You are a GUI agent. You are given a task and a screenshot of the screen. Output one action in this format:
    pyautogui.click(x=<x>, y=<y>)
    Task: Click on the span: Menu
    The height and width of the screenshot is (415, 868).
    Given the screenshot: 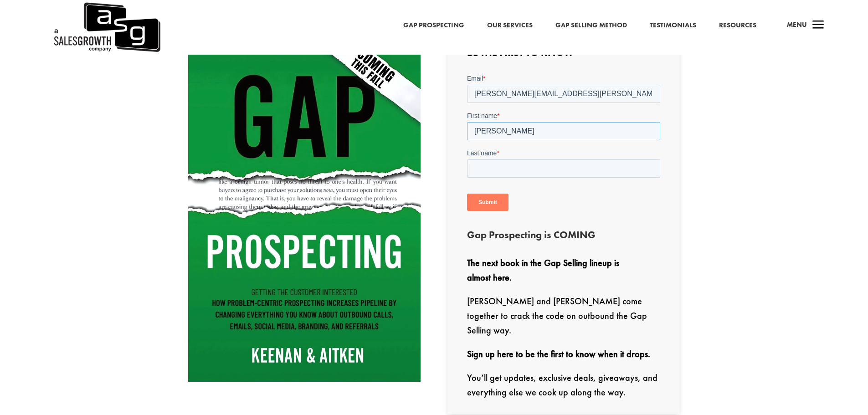 What is the action you would take?
    pyautogui.click(x=797, y=25)
    